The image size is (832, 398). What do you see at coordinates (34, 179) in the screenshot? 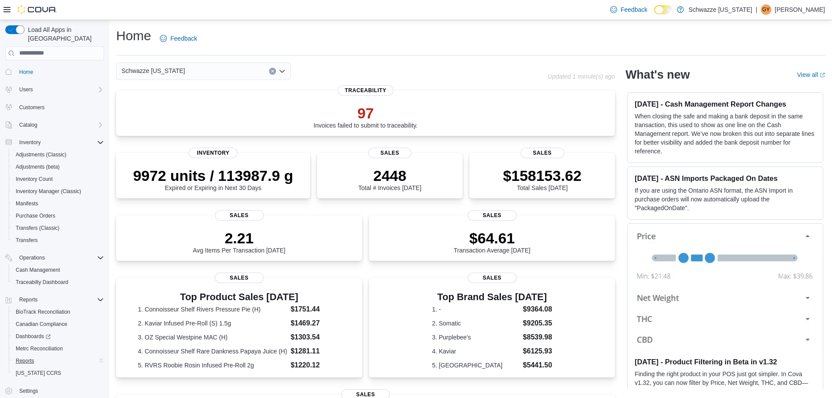
I see `a: Inventory Count` at bounding box center [34, 179].